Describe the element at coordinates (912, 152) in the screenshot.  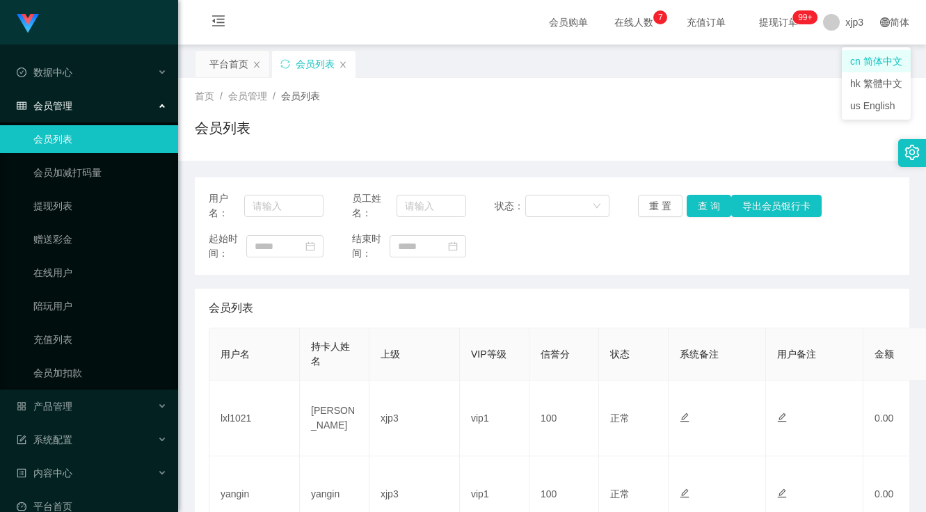
I see `i: 图标: setting` at that location.